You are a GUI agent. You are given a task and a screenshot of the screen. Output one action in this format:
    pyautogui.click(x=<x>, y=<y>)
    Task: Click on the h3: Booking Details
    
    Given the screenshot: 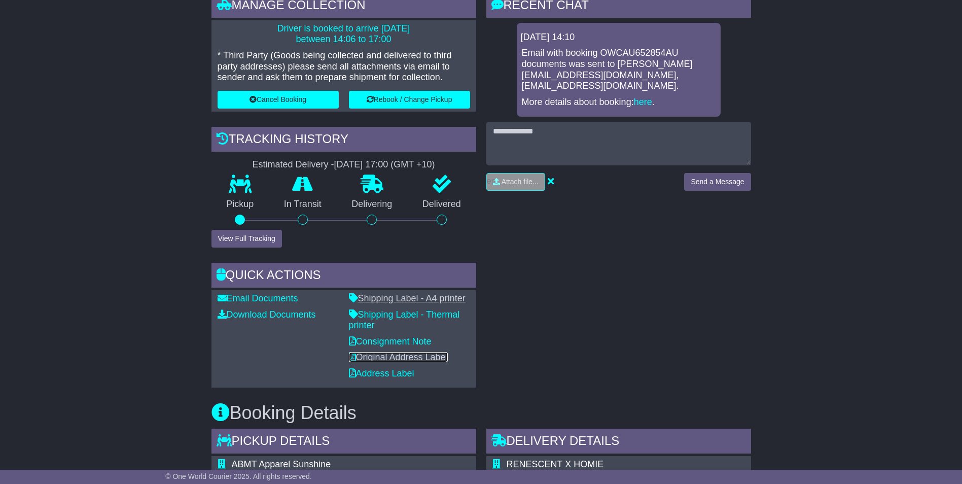 What is the action you would take?
    pyautogui.click(x=481, y=413)
    